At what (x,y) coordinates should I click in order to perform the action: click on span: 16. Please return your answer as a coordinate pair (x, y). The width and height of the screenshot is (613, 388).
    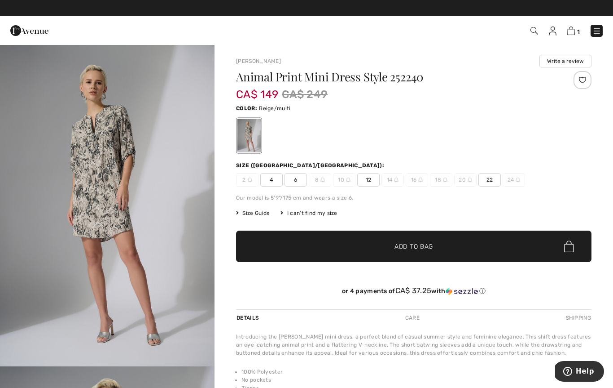
    Looking at the image, I should click on (417, 180).